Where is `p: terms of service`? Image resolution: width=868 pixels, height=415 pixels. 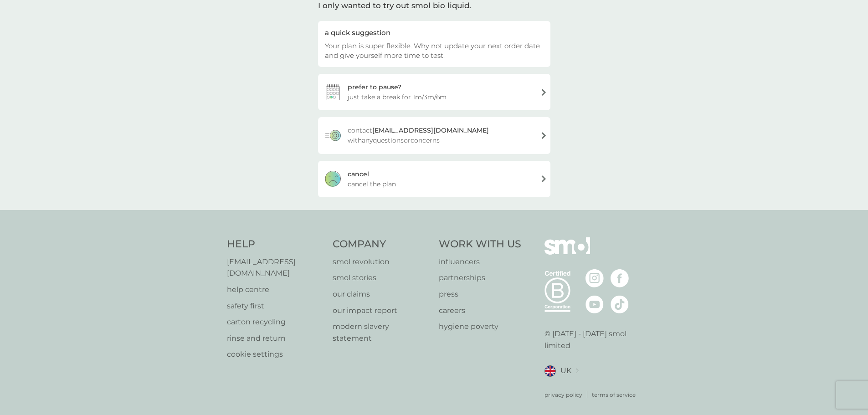 p: terms of service is located at coordinates (614, 395).